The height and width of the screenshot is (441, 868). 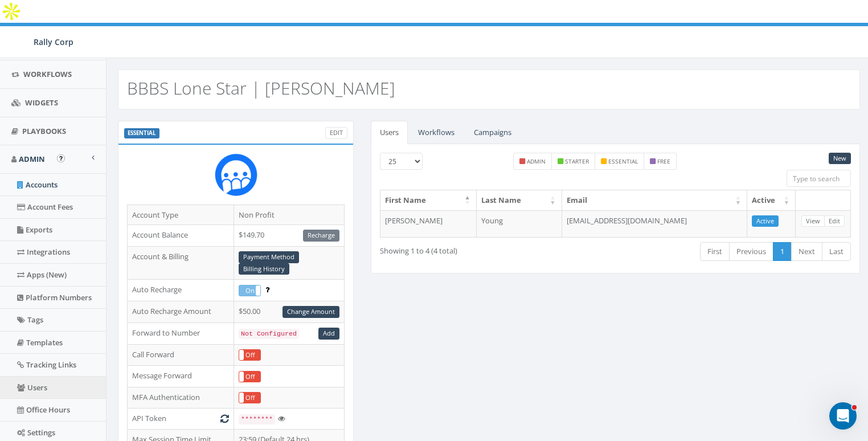 I want to click on a: Add, so click(x=328, y=333).